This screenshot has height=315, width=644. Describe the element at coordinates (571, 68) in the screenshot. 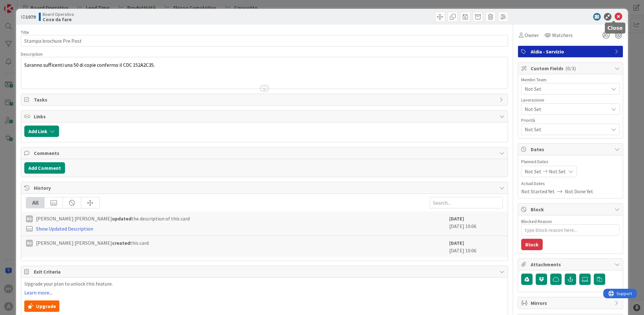

I see `span: ( 0/3 )` at that location.